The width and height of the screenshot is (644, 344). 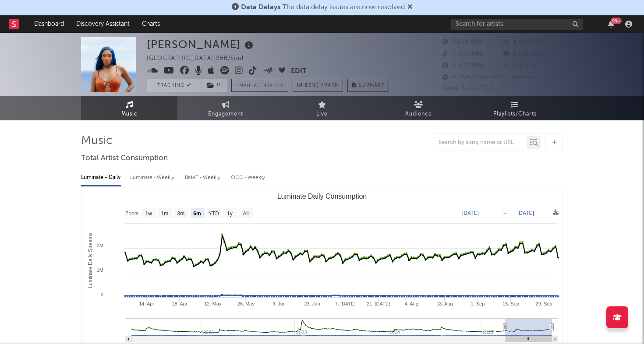 I want to click on span: Total Artist Consumption, so click(x=125, y=159).